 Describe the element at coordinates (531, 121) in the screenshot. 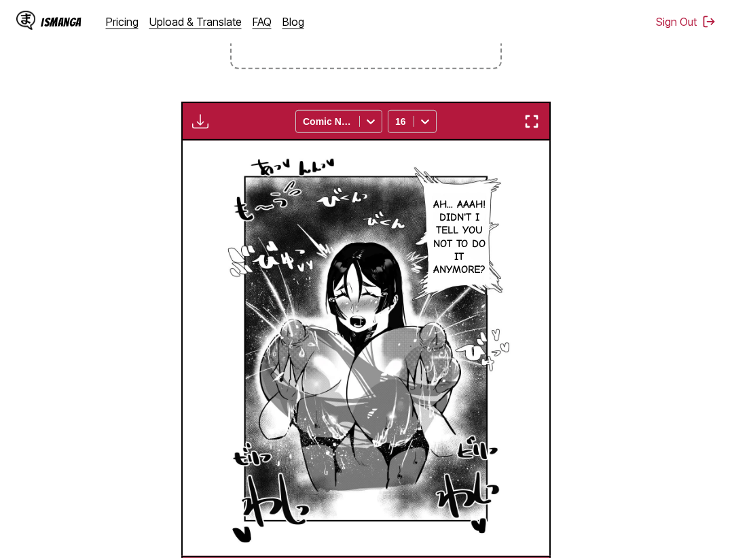

I see `img: Enter fullscreen` at that location.